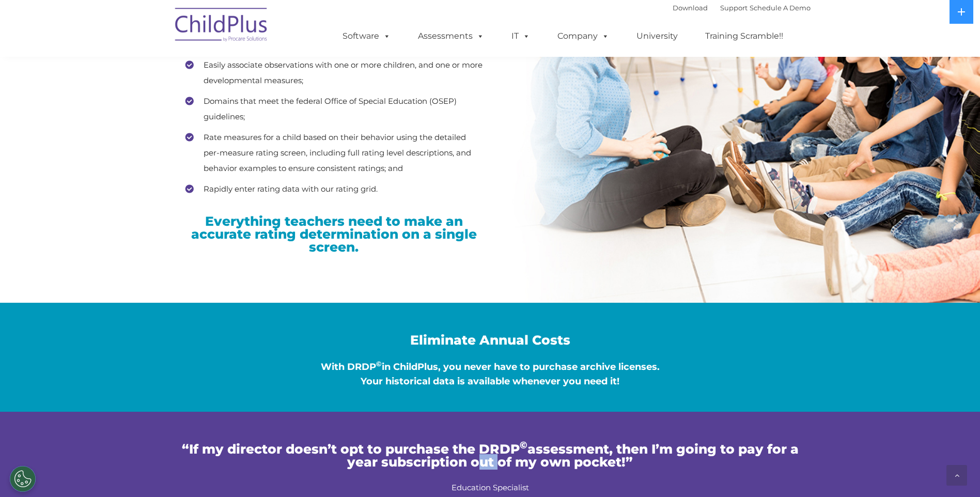  I want to click on img: ChildPlus by Procare Solutions, so click(221, 26).